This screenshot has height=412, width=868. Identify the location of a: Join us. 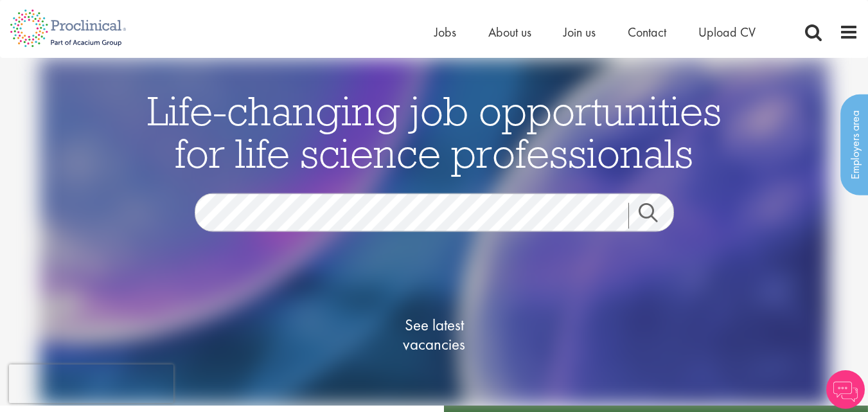
(579, 32).